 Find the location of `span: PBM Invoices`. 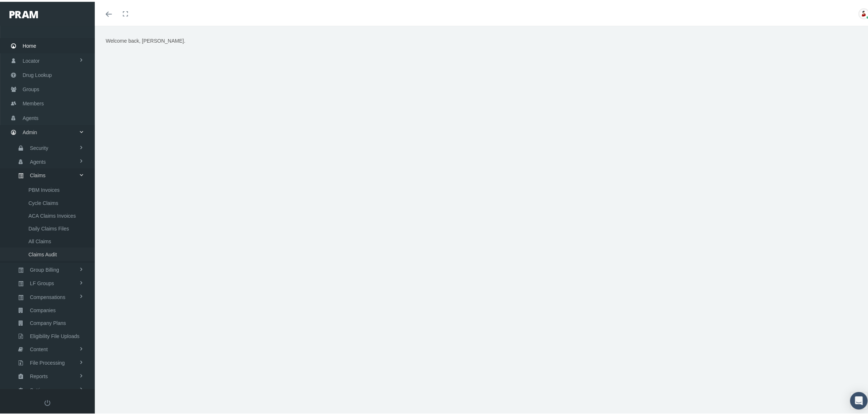

span: PBM Invoices is located at coordinates (44, 189).